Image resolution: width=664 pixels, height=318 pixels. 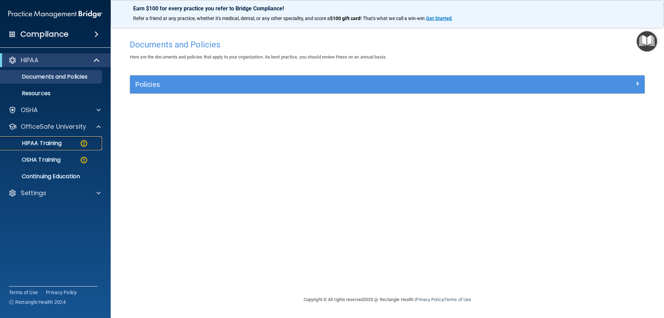 What do you see at coordinates (439, 18) in the screenshot?
I see `a: Get Started` at bounding box center [439, 18].